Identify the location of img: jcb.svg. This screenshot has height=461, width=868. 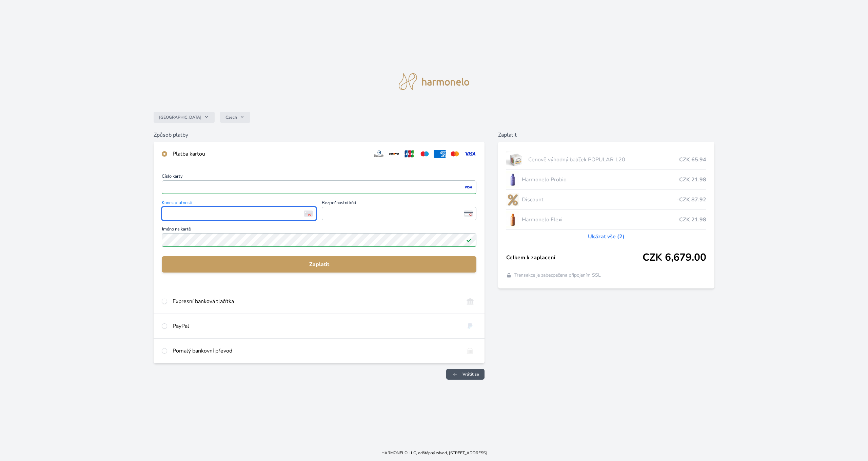
(409, 153).